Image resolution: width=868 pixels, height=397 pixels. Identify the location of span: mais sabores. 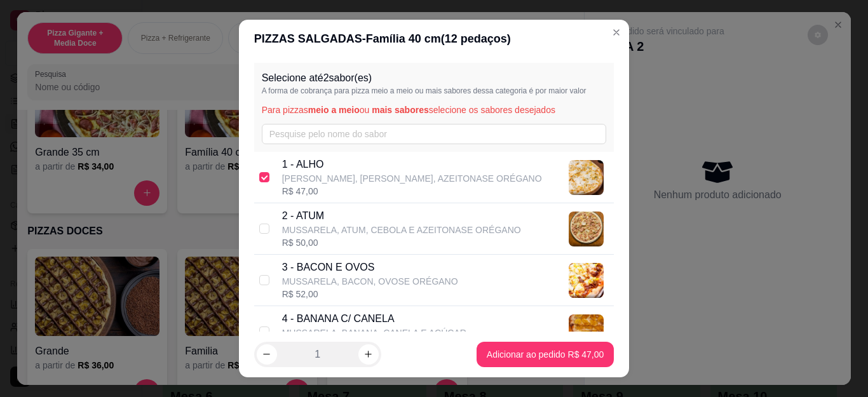
(400, 110).